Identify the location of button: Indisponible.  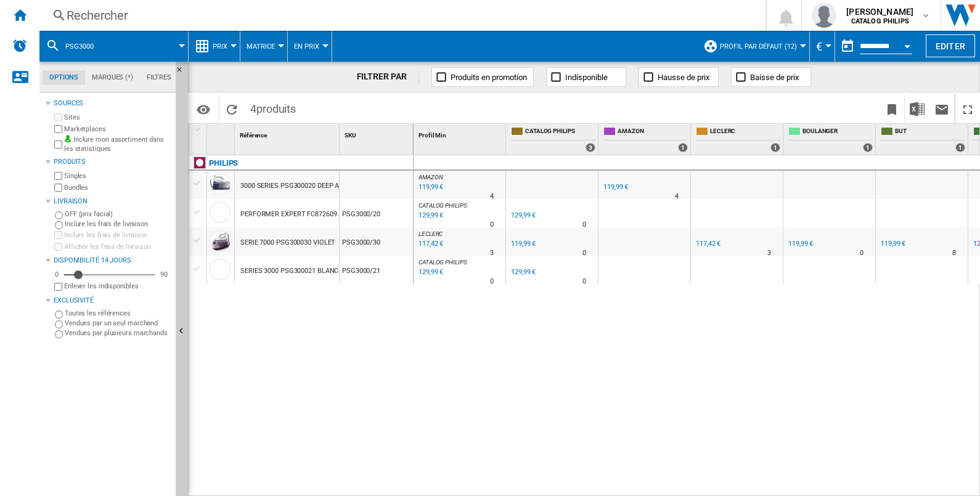
(586, 77).